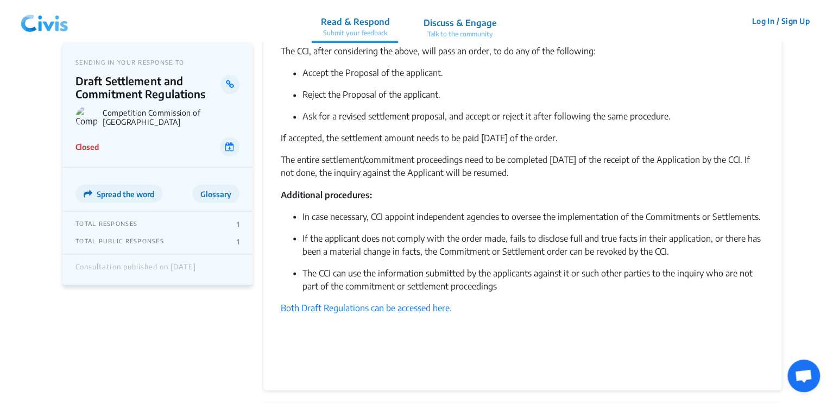  What do you see at coordinates (87, 117) in the screenshot?
I see `img: Competition Commission of India logo` at bounding box center [87, 117].